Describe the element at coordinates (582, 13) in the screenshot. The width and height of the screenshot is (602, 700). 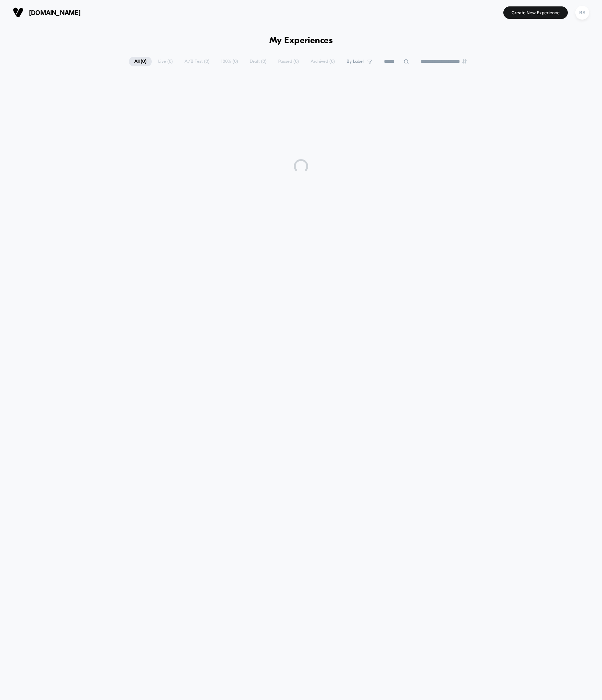
I see `div: BS` at that location.